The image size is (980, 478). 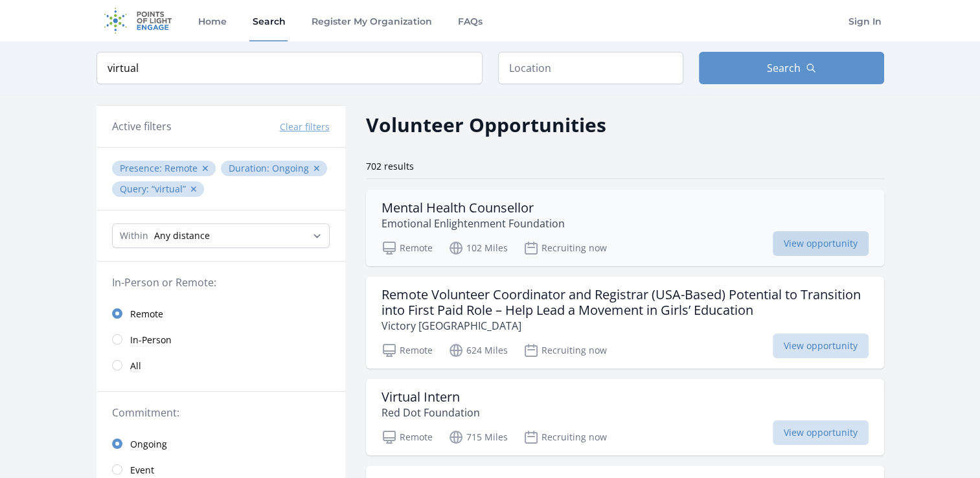 I want to click on legend: Commitment:, so click(x=221, y=413).